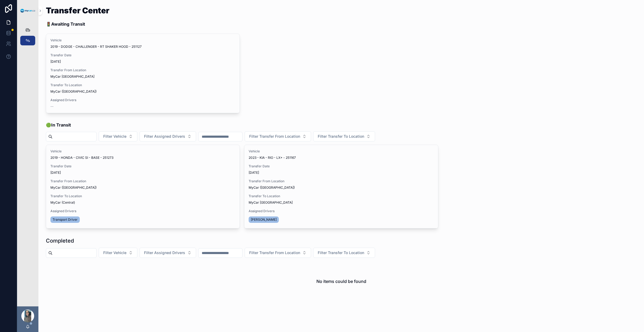 This screenshot has width=644, height=332. I want to click on span: 2023 - KIA - RIO - LX+ - 251167, so click(272, 158).